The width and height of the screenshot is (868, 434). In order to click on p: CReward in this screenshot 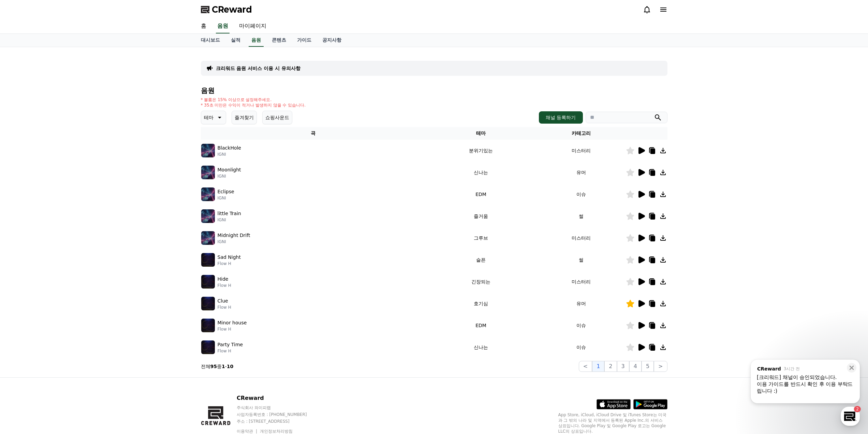, I will do `click(278, 398)`.